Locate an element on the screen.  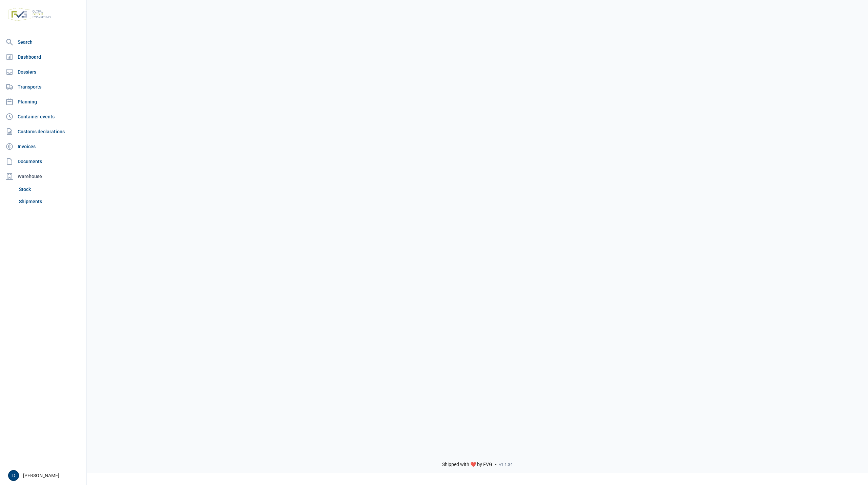
div: D is located at coordinates (13, 476).